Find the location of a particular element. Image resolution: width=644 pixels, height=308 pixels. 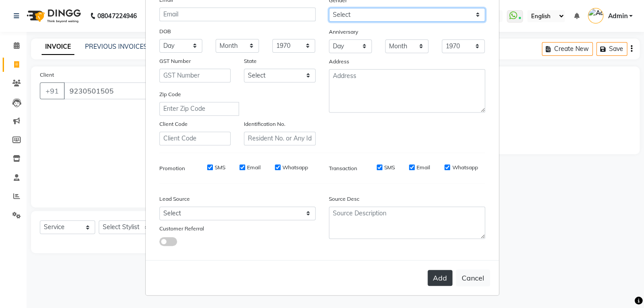

label: Lead Source is located at coordinates (174, 199).